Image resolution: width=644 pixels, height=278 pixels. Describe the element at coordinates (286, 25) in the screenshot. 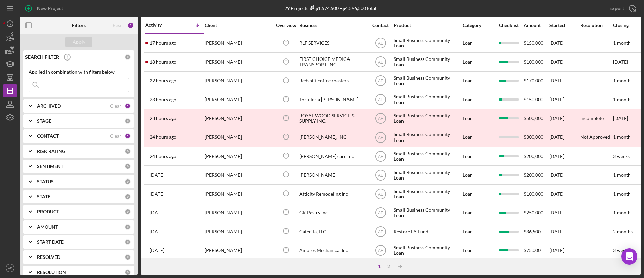

I see `div: Overview` at that location.